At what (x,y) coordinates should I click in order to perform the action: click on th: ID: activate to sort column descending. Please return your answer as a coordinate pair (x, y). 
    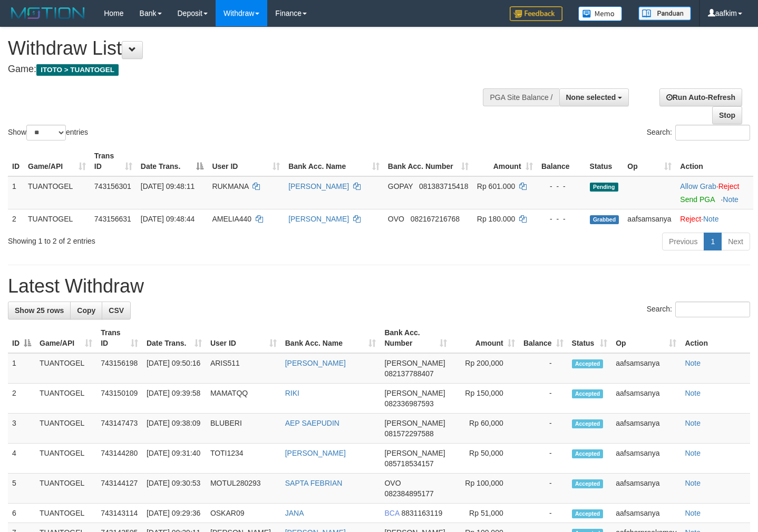
    Looking at the image, I should click on (21, 338).